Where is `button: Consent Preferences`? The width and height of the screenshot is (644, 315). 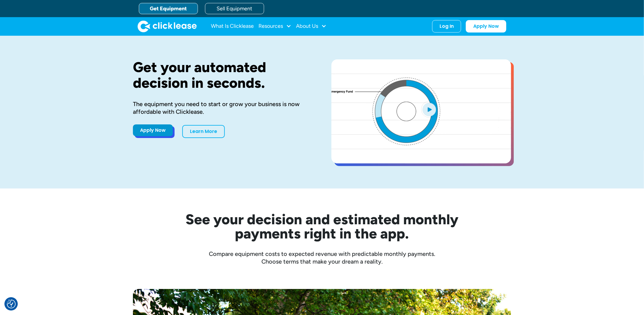
button: Consent Preferences is located at coordinates (11, 304).